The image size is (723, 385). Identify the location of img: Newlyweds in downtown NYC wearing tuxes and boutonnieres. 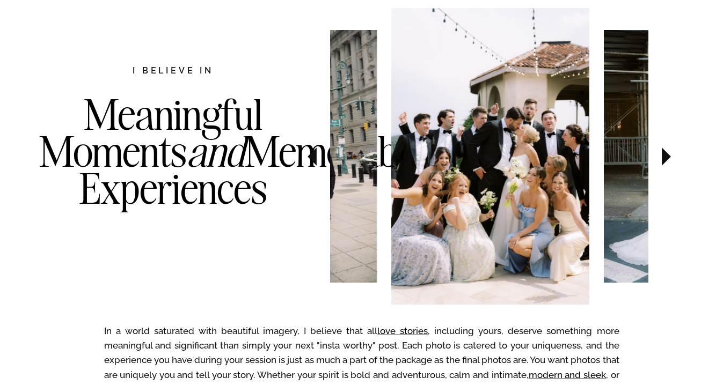
(292, 156).